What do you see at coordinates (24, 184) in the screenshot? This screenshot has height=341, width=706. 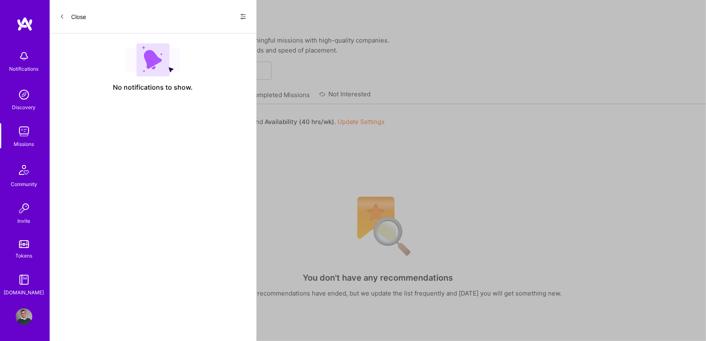 I see `div: Community` at bounding box center [24, 184].